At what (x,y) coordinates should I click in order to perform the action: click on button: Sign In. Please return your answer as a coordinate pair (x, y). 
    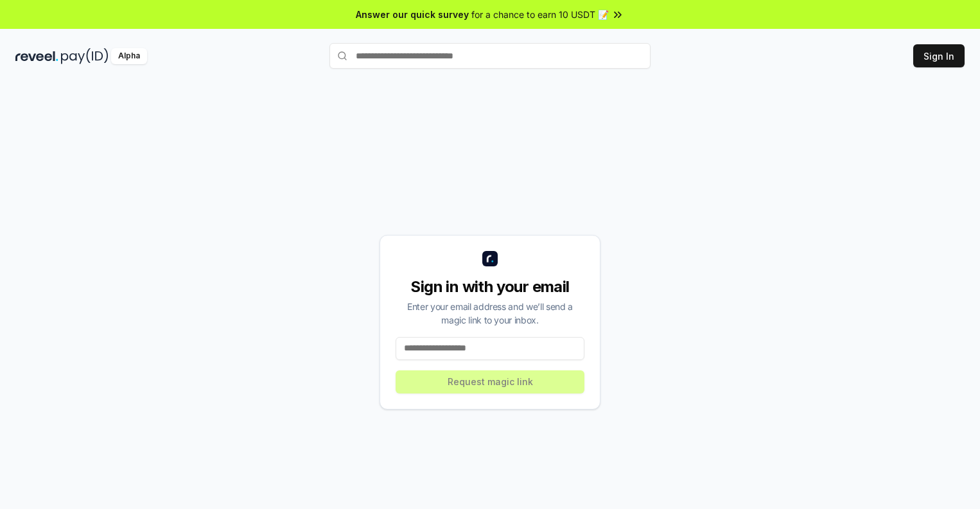
    Looking at the image, I should click on (939, 56).